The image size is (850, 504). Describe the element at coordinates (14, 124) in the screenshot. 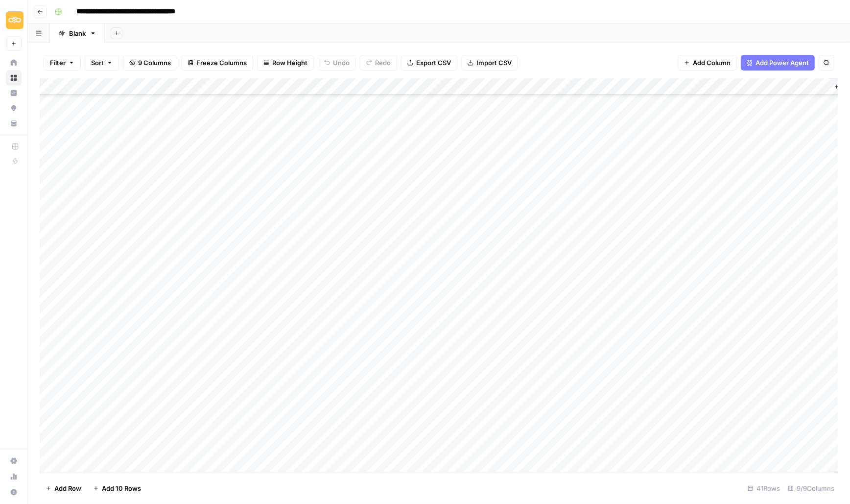

I see `a: Your Data` at that location.